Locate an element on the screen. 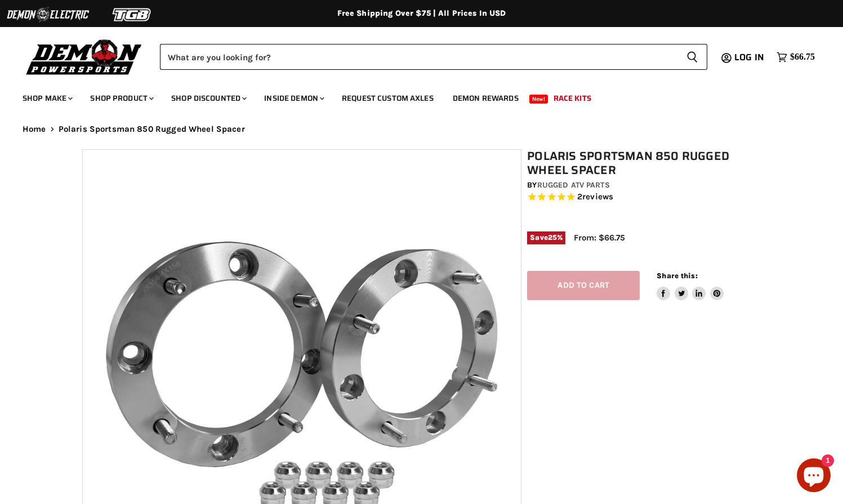 The height and width of the screenshot is (504, 843). span: 2 reviews is located at coordinates (596, 197).